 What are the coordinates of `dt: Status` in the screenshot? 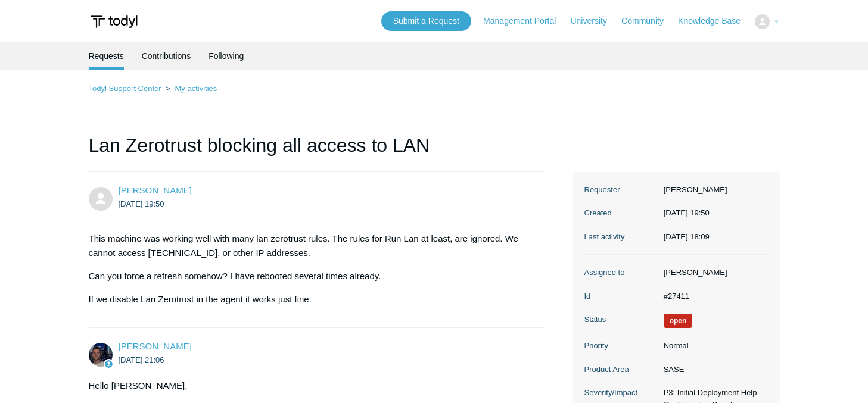 It's located at (620, 320).